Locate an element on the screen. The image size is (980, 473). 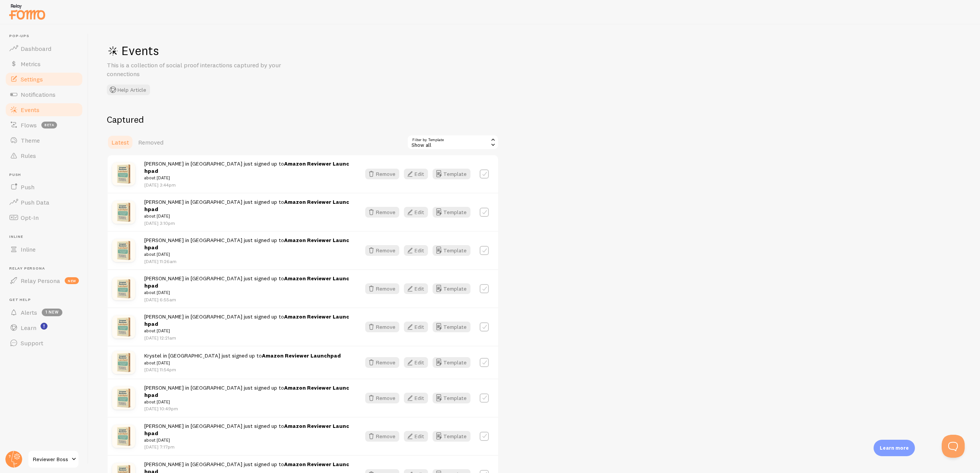
p: Learn more is located at coordinates (894, 448).